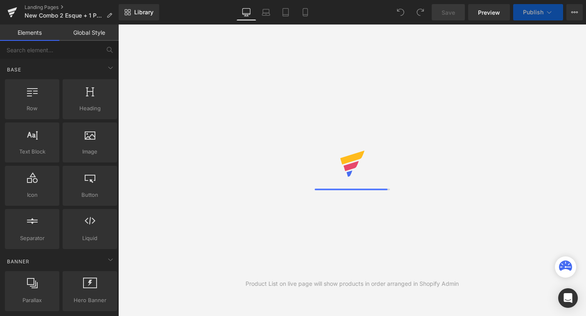 The image size is (586, 316). What do you see at coordinates (90, 301) in the screenshot?
I see `span: Hero Banner` at bounding box center [90, 301].